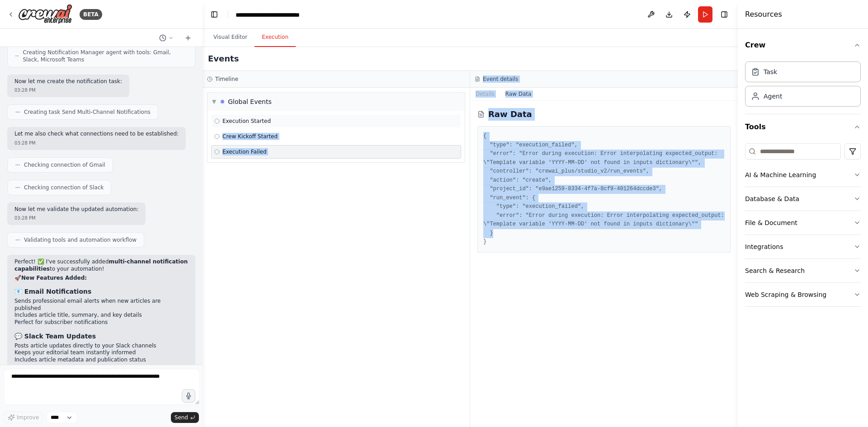 The height and width of the screenshot is (427, 868). What do you see at coordinates (725, 14) in the screenshot?
I see `button: Hide right sidebar` at bounding box center [725, 14].